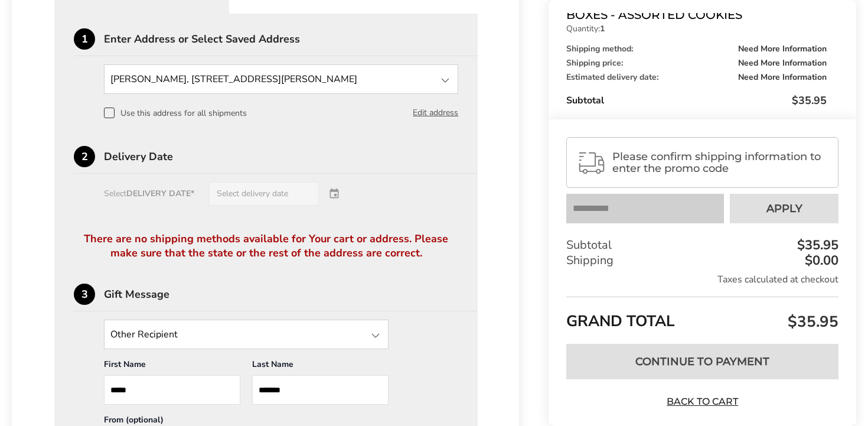 The height and width of the screenshot is (426, 868). What do you see at coordinates (320, 367) in the screenshot?
I see `div: Last Name` at bounding box center [320, 367].